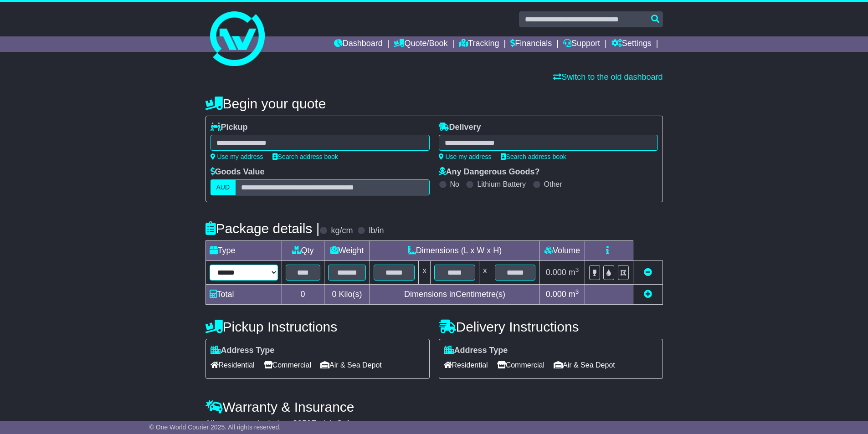 The width and height of the screenshot is (868, 434). Describe the element at coordinates (303, 251) in the screenshot. I see `td: Qty` at that location.